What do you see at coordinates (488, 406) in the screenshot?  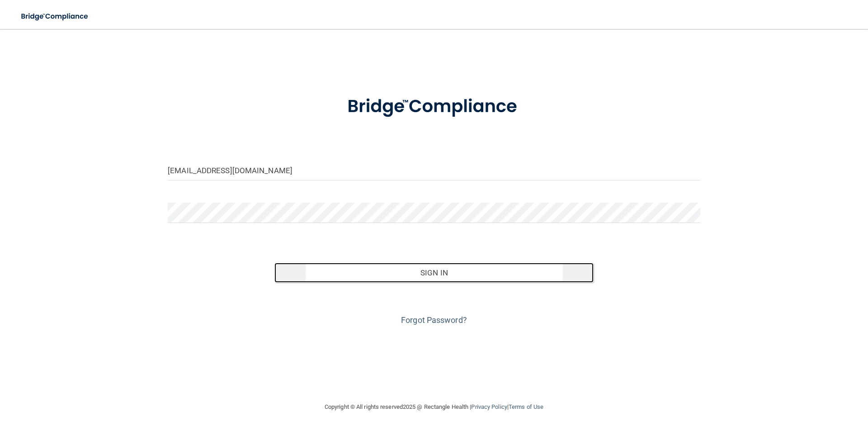 I see `a: Privacy Policy` at bounding box center [488, 406].